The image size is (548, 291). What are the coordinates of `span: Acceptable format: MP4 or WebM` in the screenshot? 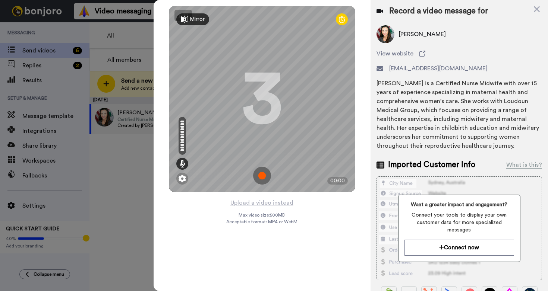 It's located at (262, 222).